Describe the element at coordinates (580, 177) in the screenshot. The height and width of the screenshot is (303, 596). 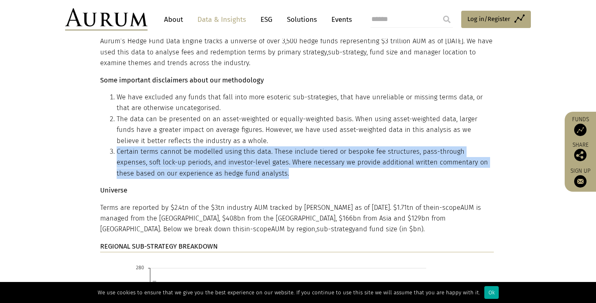
I see `a: Sign up` at that location.